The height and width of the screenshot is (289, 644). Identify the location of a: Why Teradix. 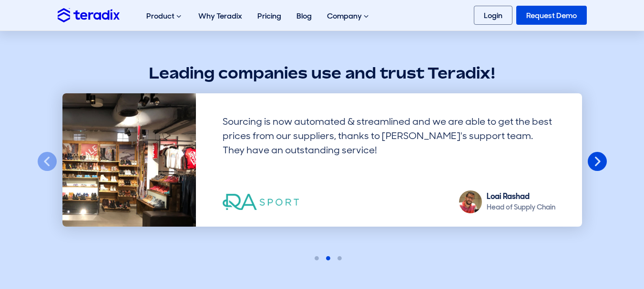
(220, 16).